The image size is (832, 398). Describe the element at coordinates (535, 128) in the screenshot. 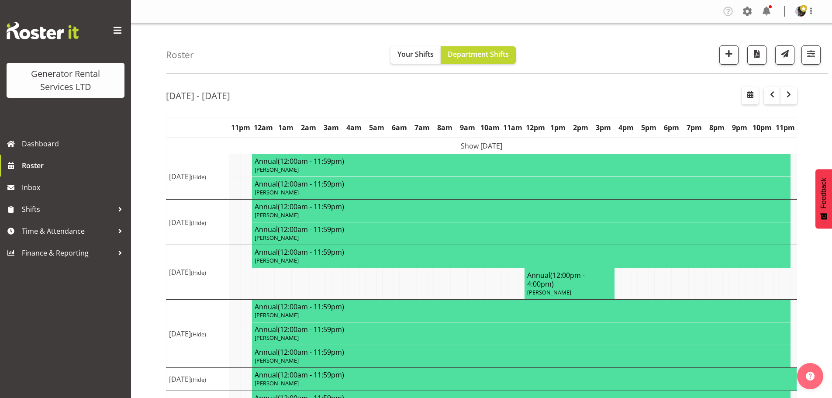

I see `th: 12pm` at that location.